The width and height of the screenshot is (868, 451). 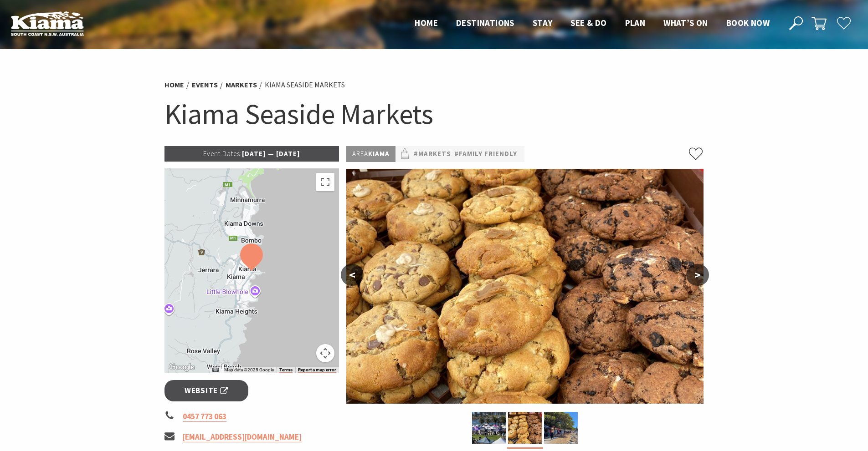 I want to click on a: Terms (opens in new tab), so click(x=286, y=370).